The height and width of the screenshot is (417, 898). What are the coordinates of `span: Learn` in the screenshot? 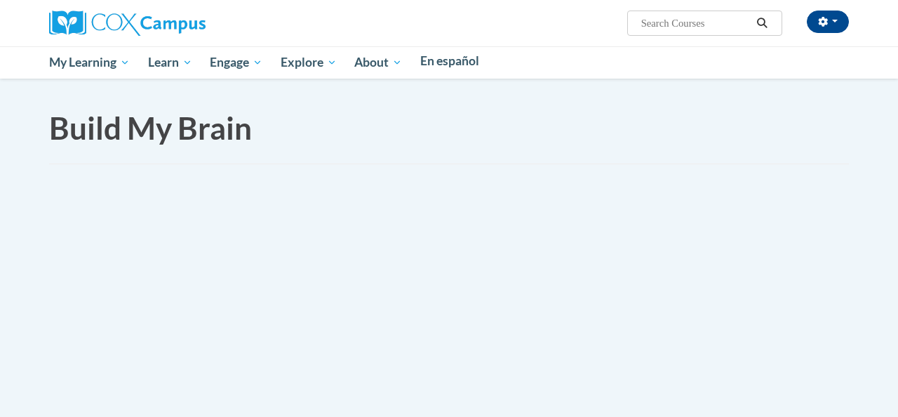 It's located at (170, 62).